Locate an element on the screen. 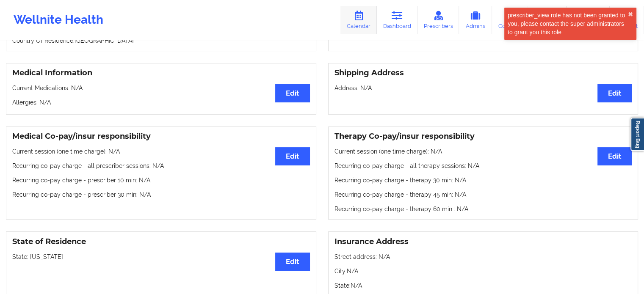 The height and width of the screenshot is (294, 644). h3: State of Residence is located at coordinates (161, 242).